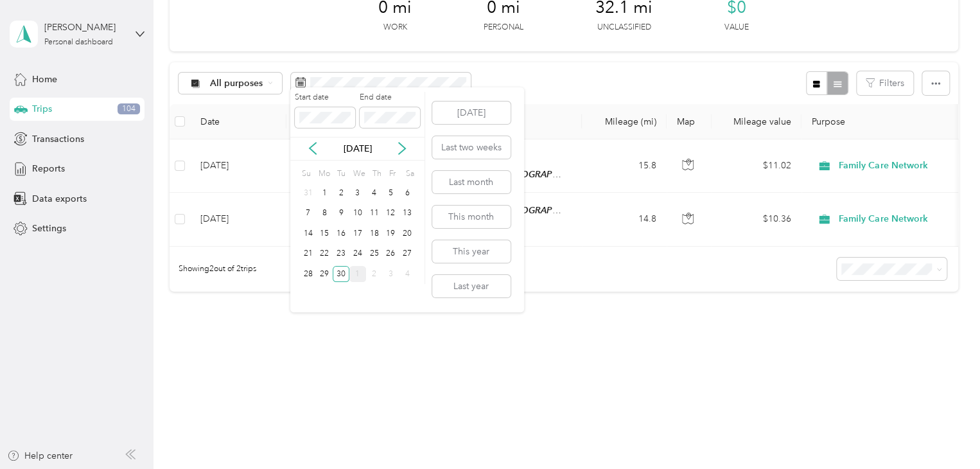 The width and height of the screenshot is (980, 469). What do you see at coordinates (324, 174) in the screenshot?
I see `div: Mo` at bounding box center [324, 174].